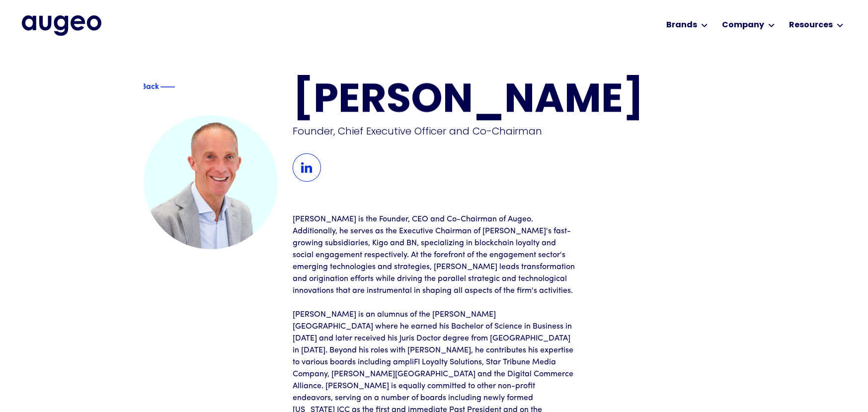  I want to click on a: Blue text arrowBackBlue decorative line, so click(164, 87).